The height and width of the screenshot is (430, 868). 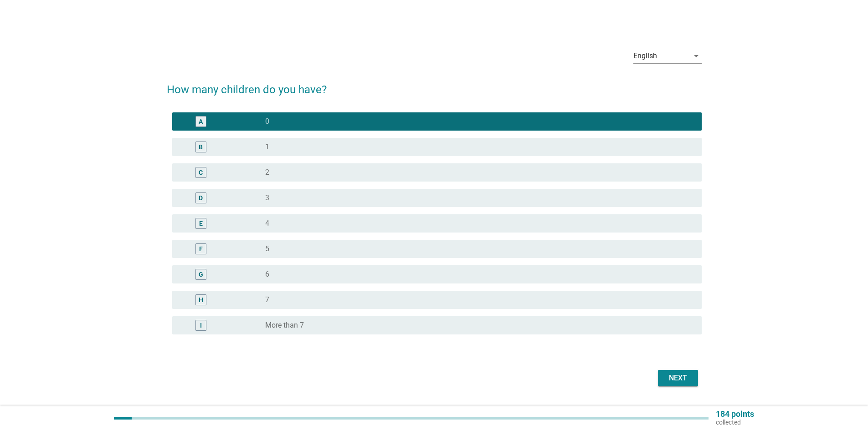 I want to click on div: A, so click(x=200, y=121).